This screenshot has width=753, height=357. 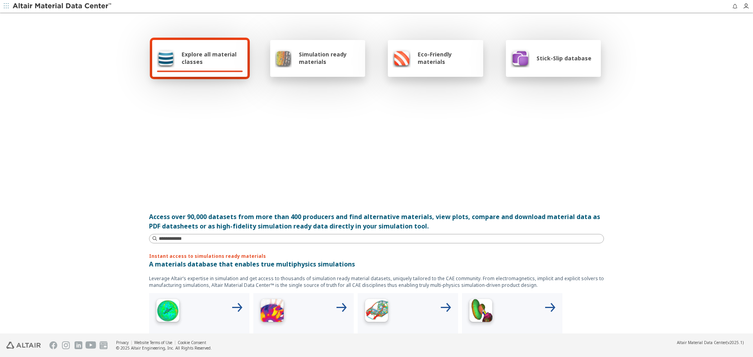 What do you see at coordinates (212, 58) in the screenshot?
I see `span: Explore all material classes` at bounding box center [212, 58].